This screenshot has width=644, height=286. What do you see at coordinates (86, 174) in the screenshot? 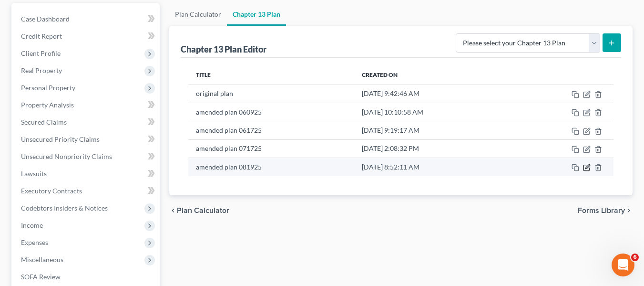
I see `a: Lawsuits` at bounding box center [86, 174].